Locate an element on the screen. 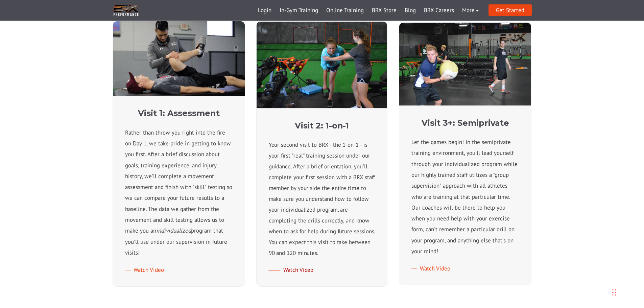 This screenshot has width=644, height=308. p: Your second visit to BRX - the 1-on-1 - is your first "real" training session under our guidance.... is located at coordinates (322, 199).